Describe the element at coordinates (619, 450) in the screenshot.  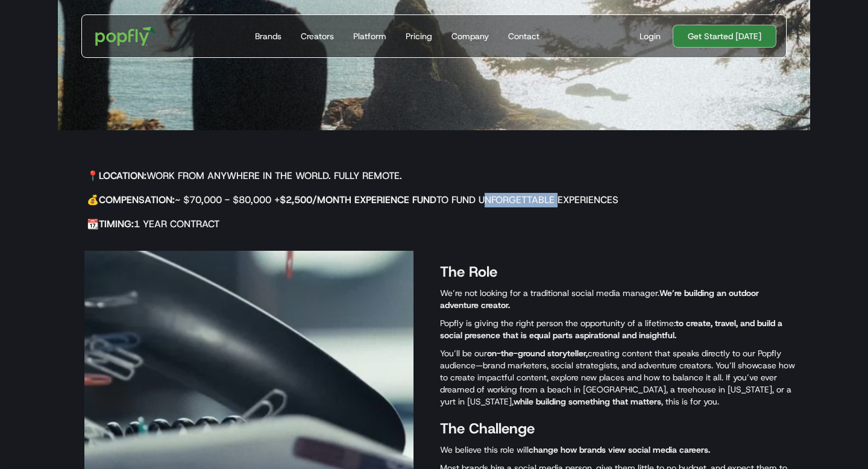
I see `strong: change how brands view social media careers.` at that location.